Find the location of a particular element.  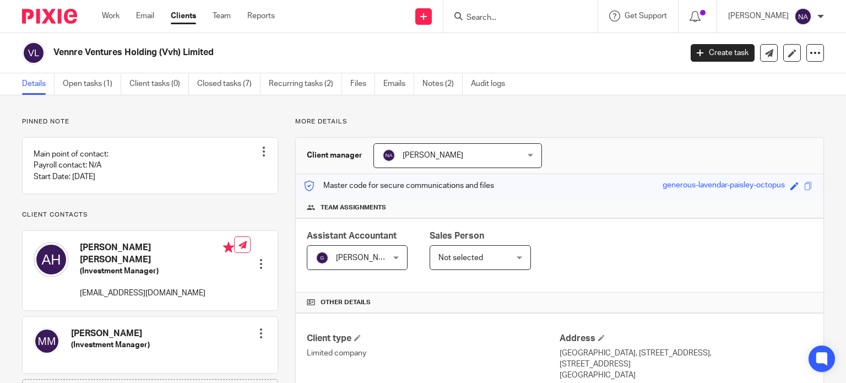

span: Team assignments is located at coordinates (353, 208).